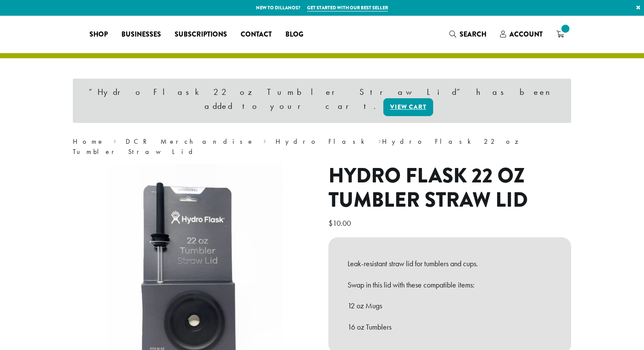  I want to click on a: Shop, so click(98, 35).